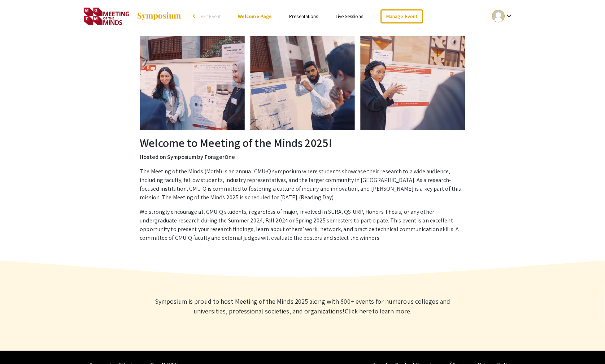  I want to click on mat-icon: Expand account dropdown, so click(510, 16).